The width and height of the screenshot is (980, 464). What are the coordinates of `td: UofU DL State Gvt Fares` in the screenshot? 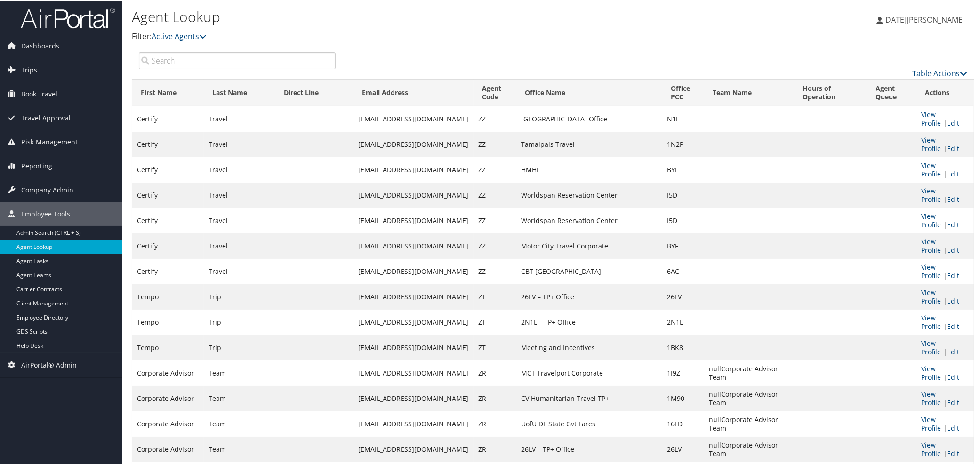 It's located at (590, 423).